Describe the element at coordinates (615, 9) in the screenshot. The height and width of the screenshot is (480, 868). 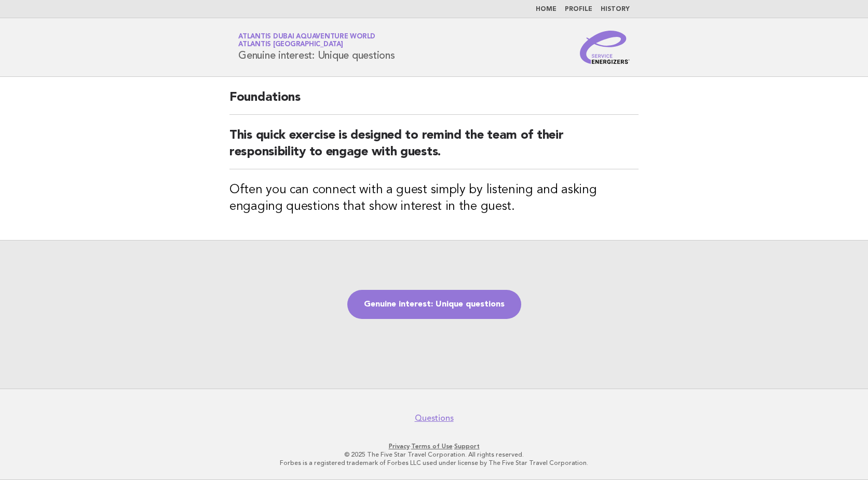
I see `a: History` at that location.